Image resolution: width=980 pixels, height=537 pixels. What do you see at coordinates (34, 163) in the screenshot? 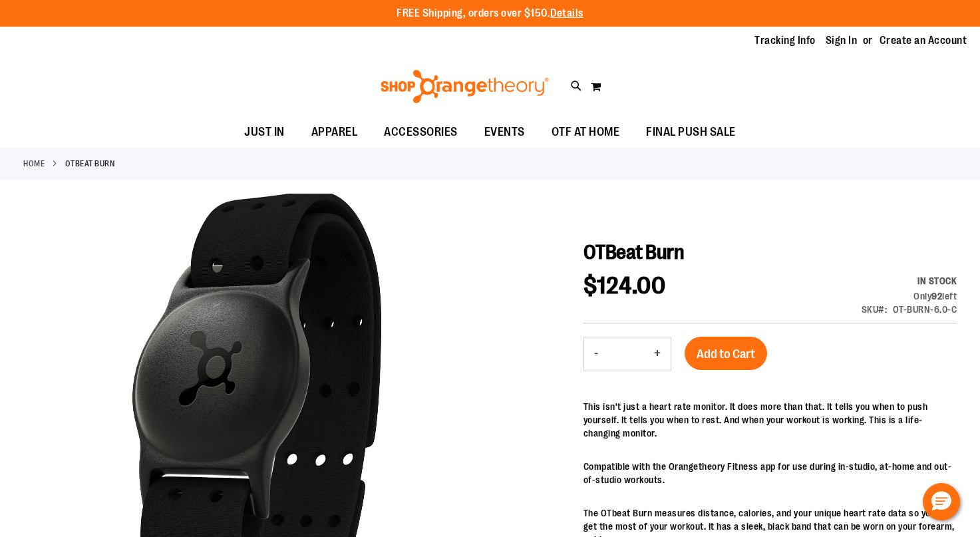
I see `a: Home` at bounding box center [34, 163].